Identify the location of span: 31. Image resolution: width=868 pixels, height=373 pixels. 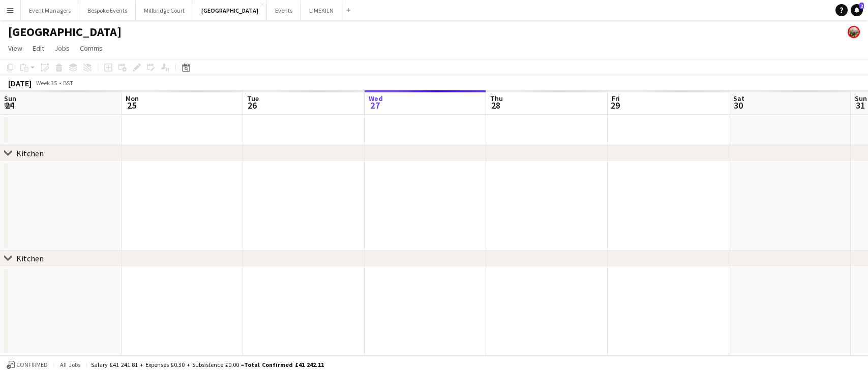
(860, 105).